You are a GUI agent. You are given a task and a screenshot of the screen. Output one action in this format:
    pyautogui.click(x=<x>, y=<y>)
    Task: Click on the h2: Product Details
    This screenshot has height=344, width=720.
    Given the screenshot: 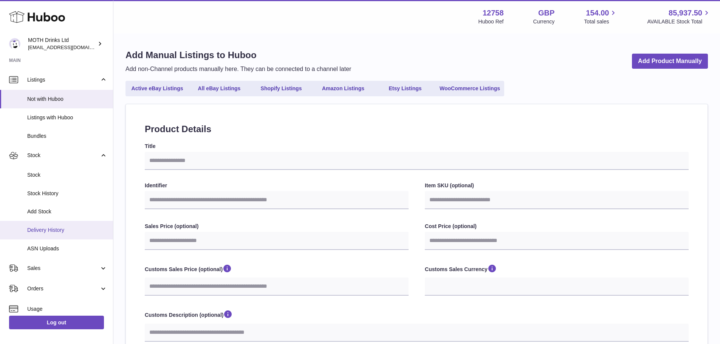 What is the action you would take?
    pyautogui.click(x=416, y=129)
    